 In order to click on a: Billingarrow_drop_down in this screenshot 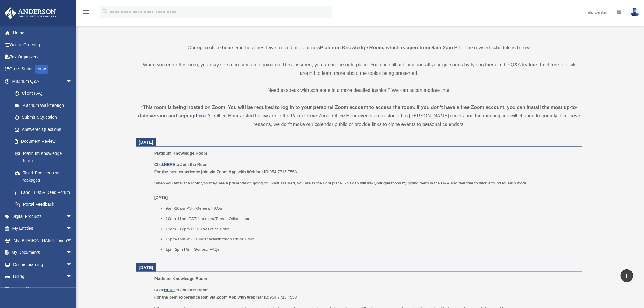, I will do `click(43, 276)`.